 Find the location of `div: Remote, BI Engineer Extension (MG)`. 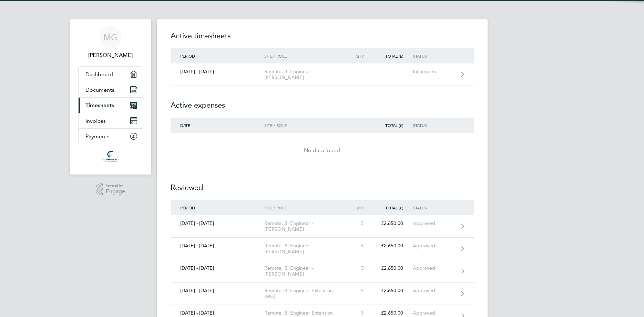

div: Remote, BI Engineer Extension (MG) is located at coordinates (304, 294).